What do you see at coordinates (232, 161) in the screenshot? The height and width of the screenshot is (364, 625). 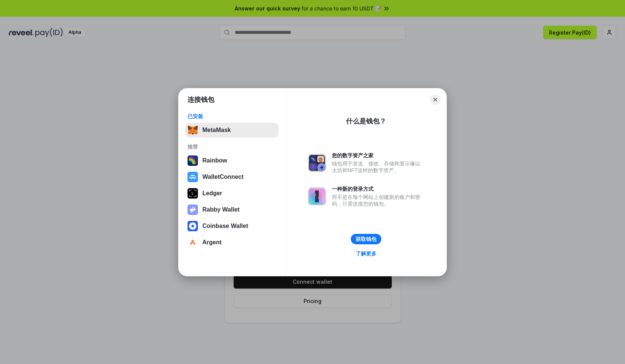 I see `button: Rainbow` at bounding box center [232, 161].